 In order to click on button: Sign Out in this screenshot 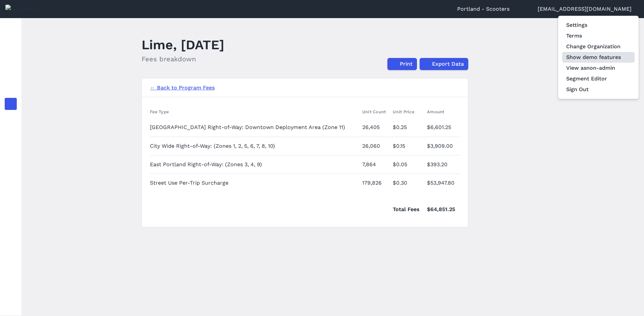, I will do `click(599, 89)`.